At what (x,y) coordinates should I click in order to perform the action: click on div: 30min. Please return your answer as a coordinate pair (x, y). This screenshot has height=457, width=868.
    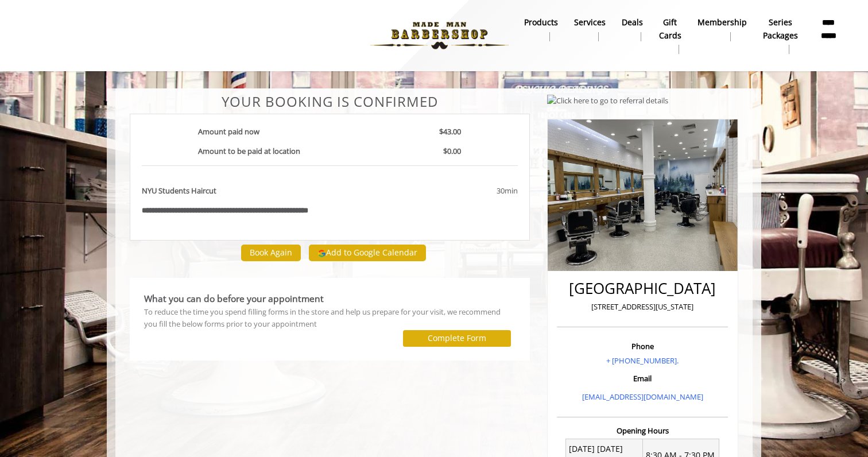
    Looking at the image, I should click on (460, 190).